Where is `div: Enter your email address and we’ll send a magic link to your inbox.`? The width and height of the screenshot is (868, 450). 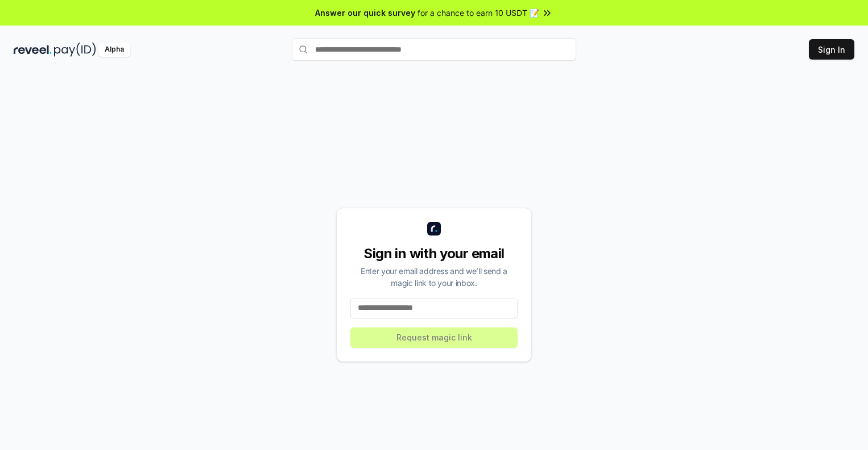
div: Enter your email address and we’ll send a magic link to your inbox. is located at coordinates (434, 277).